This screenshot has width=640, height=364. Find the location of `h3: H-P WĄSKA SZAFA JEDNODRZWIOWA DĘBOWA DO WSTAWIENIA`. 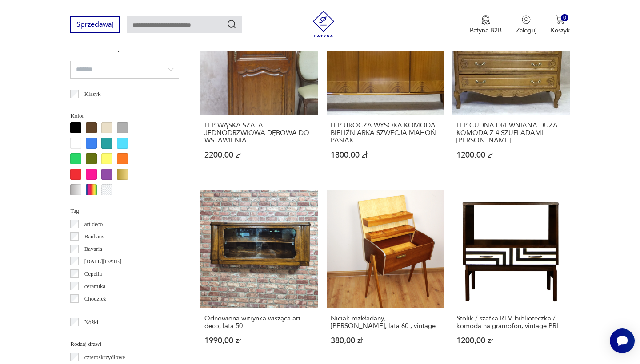

h3: H-P WĄSKA SZAFA JEDNODRZWIOWA DĘBOWA DO WSTAWIENIA is located at coordinates (259, 133).